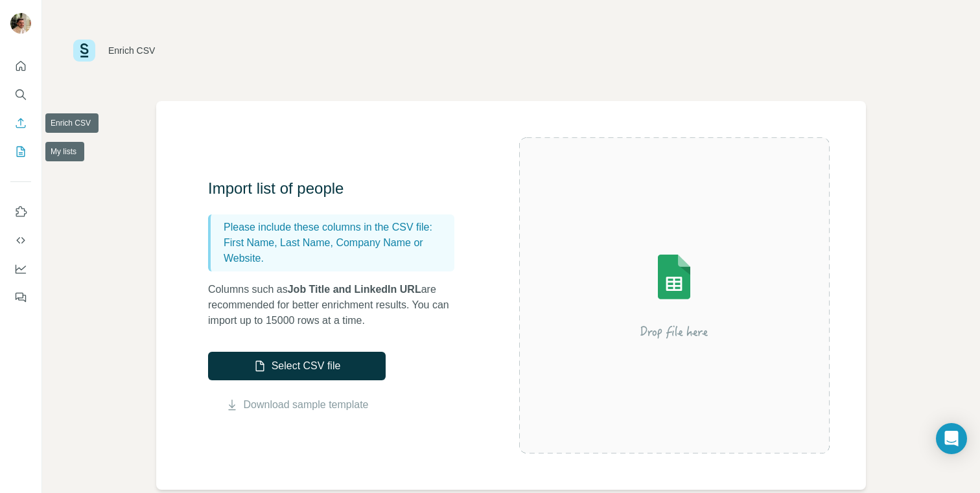  Describe the element at coordinates (21, 123) in the screenshot. I see `button: Enrich CSV` at that location.